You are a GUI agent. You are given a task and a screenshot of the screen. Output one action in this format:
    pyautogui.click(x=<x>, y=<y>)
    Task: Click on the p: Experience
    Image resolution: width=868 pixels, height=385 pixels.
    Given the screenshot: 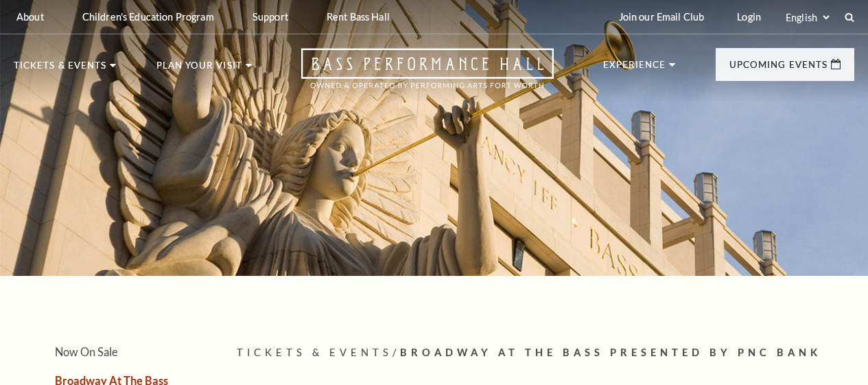 What is the action you would take?
    pyautogui.click(x=635, y=68)
    